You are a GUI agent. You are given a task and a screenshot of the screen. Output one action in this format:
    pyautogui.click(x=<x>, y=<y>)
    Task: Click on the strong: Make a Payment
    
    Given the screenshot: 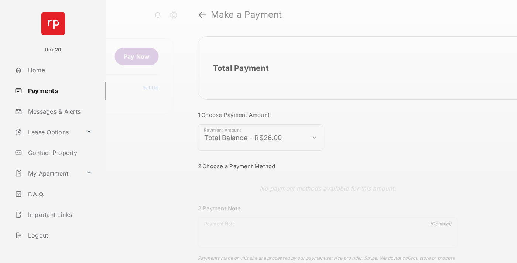 What is the action you would take?
    pyautogui.click(x=246, y=15)
    